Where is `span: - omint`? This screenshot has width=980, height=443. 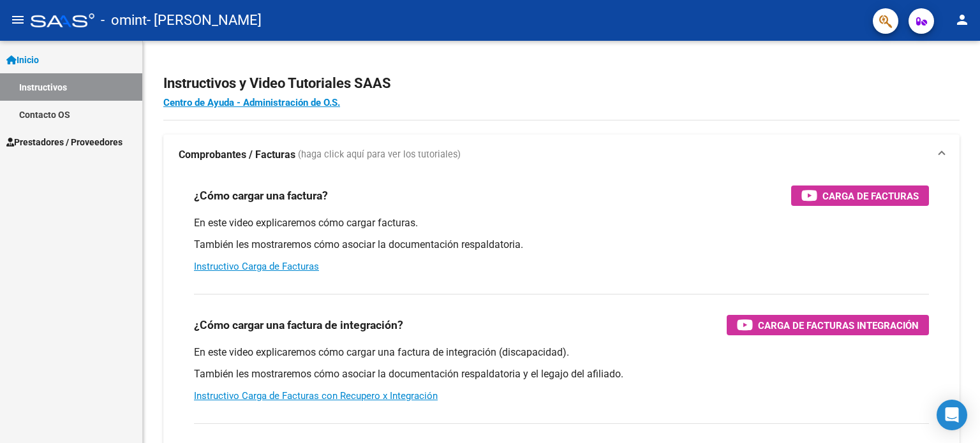 span: - omint is located at coordinates (124, 20).